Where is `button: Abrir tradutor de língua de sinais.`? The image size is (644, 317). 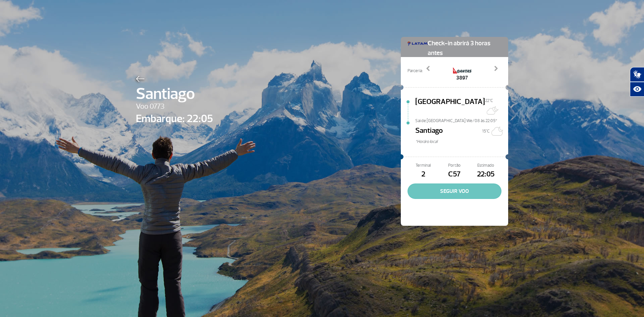 button: Abrir tradutor de língua de sinais. is located at coordinates (637, 74).